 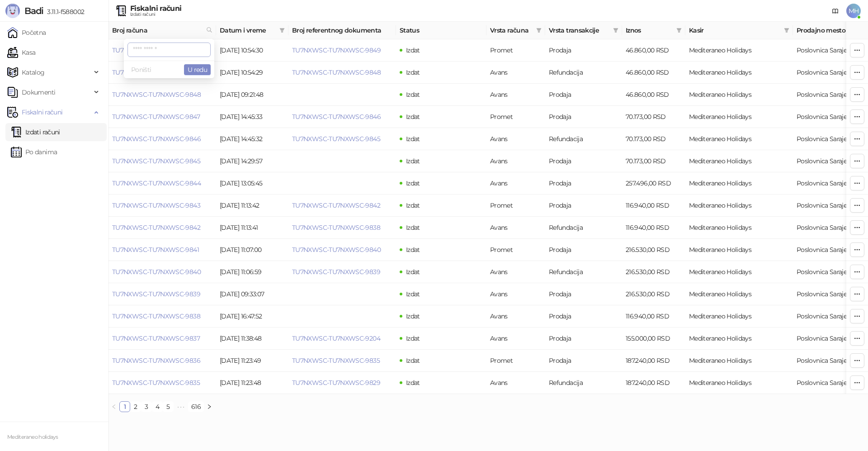 I want to click on a: Kasa, so click(x=22, y=53).